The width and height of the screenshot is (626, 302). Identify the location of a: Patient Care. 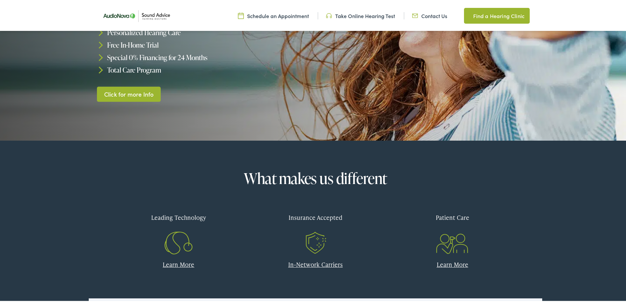
(452, 226).